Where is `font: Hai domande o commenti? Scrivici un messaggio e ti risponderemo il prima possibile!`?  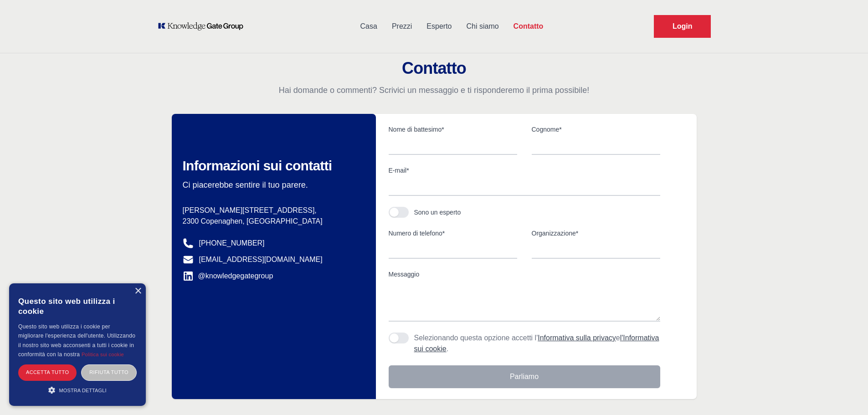 font: Hai domande o commenti? Scrivici un messaggio e ti risponderemo il prima possibile! is located at coordinates (434, 90).